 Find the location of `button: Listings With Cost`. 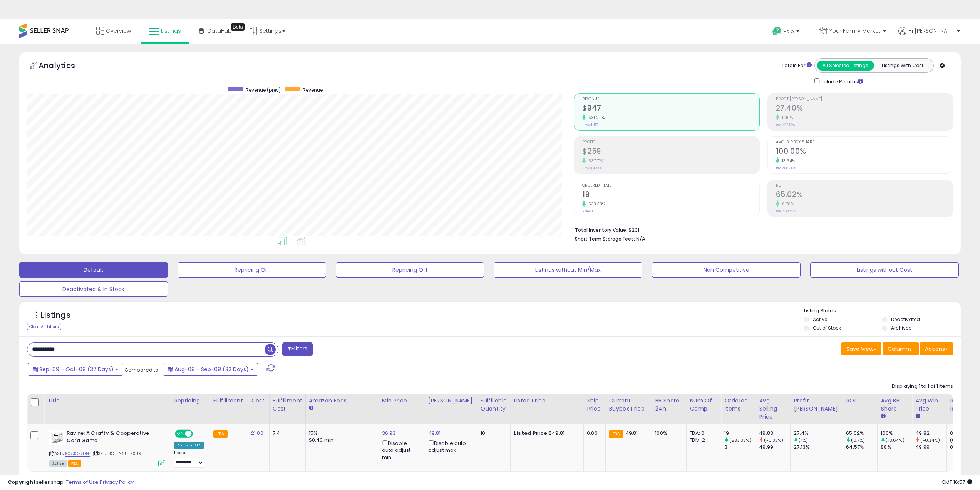

button: Listings With Cost is located at coordinates (903, 66).